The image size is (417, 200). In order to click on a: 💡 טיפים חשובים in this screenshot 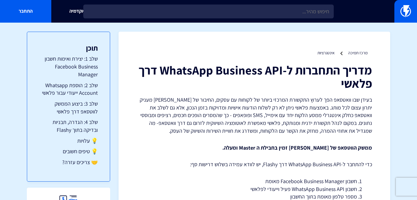, I will do `click(68, 151)`.